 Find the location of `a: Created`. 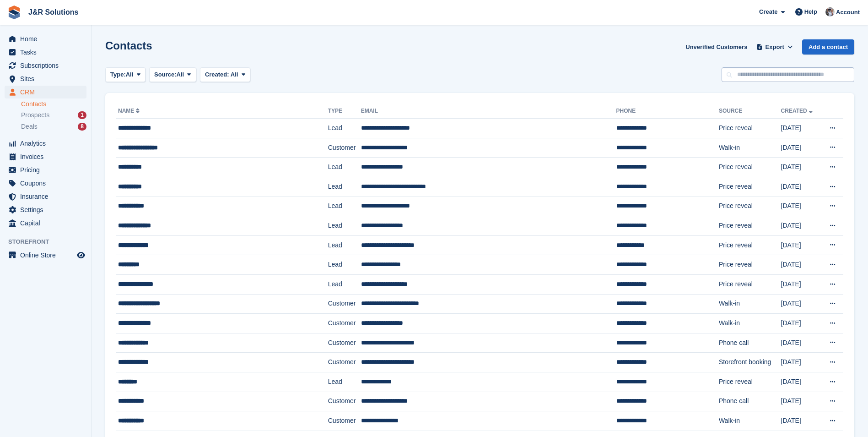

a: Created is located at coordinates (797, 111).